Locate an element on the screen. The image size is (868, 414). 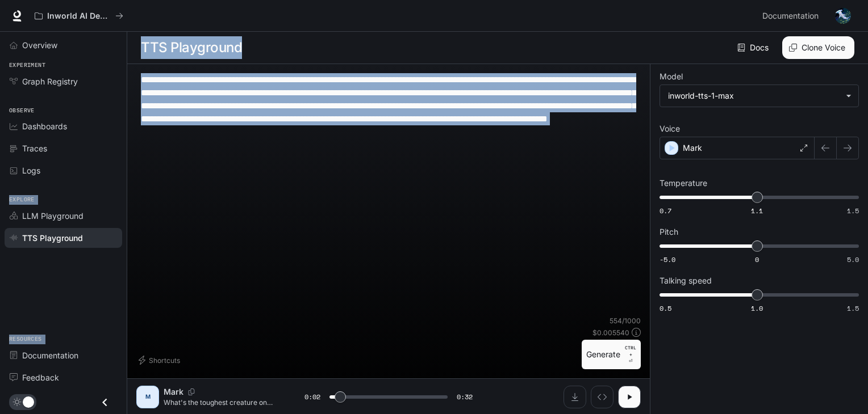
span: Feedback is located at coordinates (41, 377).